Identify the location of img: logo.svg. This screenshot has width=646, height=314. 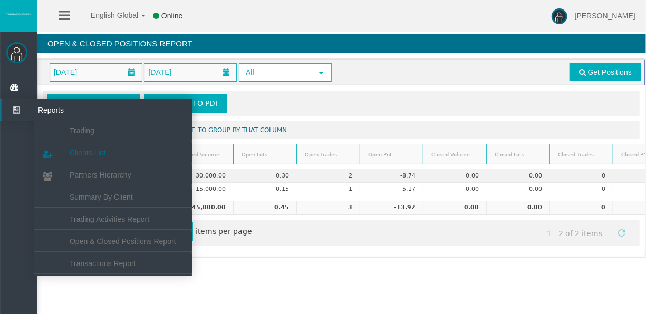
(18, 14).